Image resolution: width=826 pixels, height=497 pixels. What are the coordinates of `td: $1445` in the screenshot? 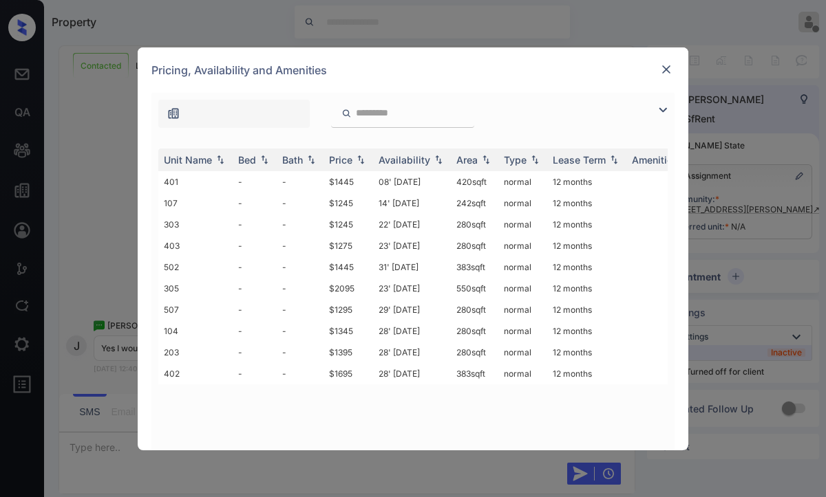 It's located at (348, 267).